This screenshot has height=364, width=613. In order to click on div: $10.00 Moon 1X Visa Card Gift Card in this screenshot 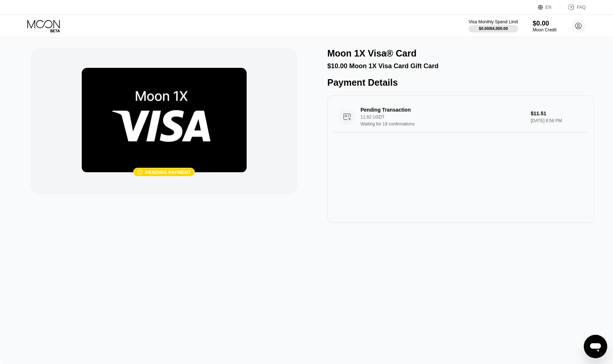, I will do `click(460, 66)`.